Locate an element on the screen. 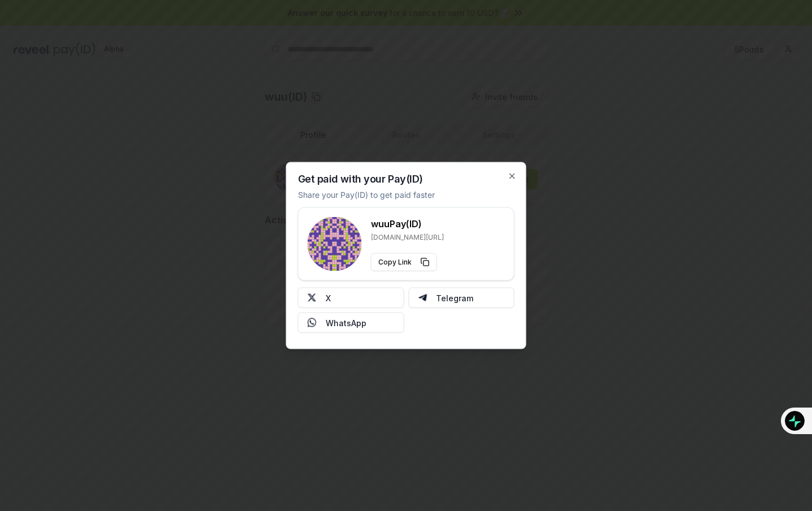 This screenshot has width=812, height=511. button: X is located at coordinates (351, 298).